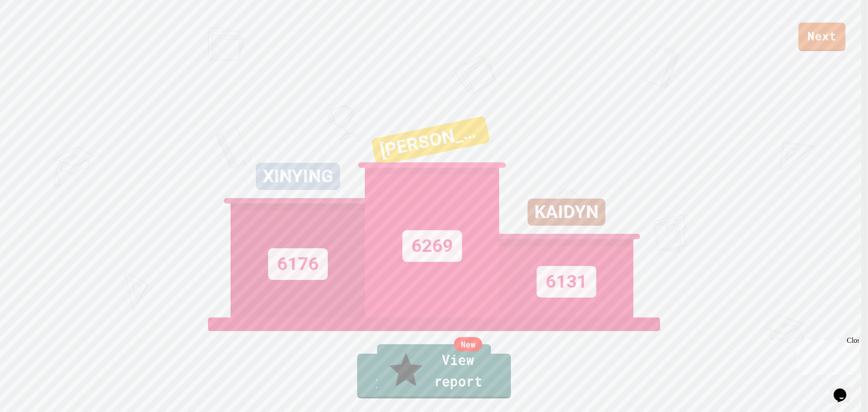 The height and width of the screenshot is (412, 868). Describe the element at coordinates (432, 246) in the screenshot. I see `div: 6269` at that location.